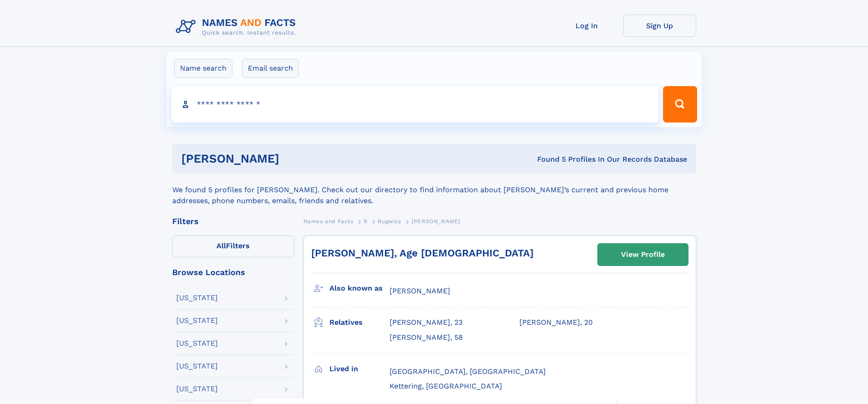 Image resolution: width=868 pixels, height=404 pixels. Describe the element at coordinates (237, 26) in the screenshot. I see `img: Logo Names and Facts` at that location.